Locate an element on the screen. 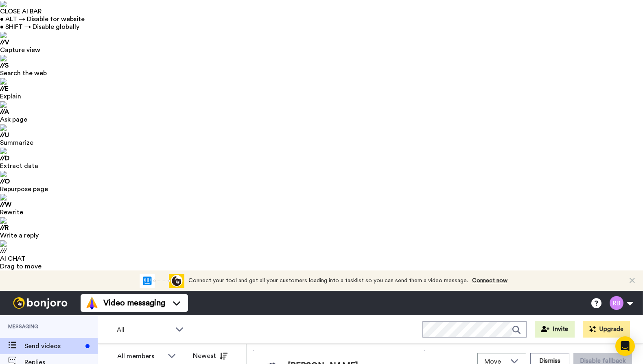 This screenshot has width=643, height=364. button: Upgrade is located at coordinates (606, 330).